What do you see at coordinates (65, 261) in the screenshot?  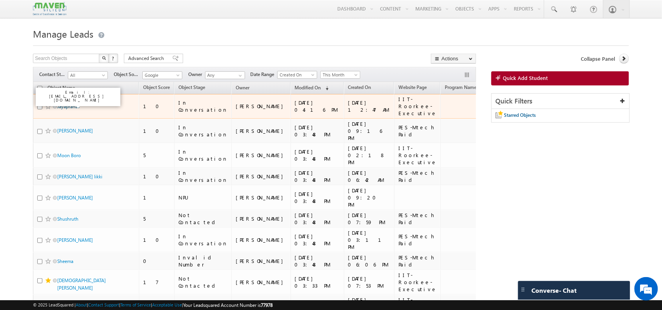 I see `a: Sheema` at bounding box center [65, 261].